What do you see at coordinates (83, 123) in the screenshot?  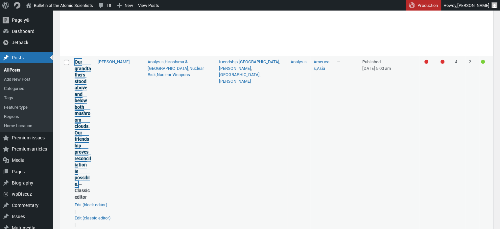 I see `a: “Our grandfathers stood above and below both mushroom clouds. Our friendship proves reconciliatio...` at bounding box center [83, 123].